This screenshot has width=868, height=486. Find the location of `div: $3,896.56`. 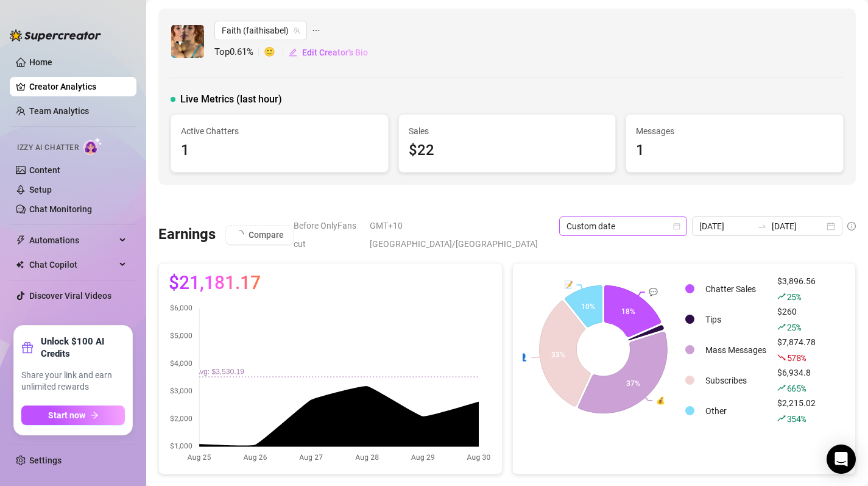

div: $3,896.56 is located at coordinates (797, 289).